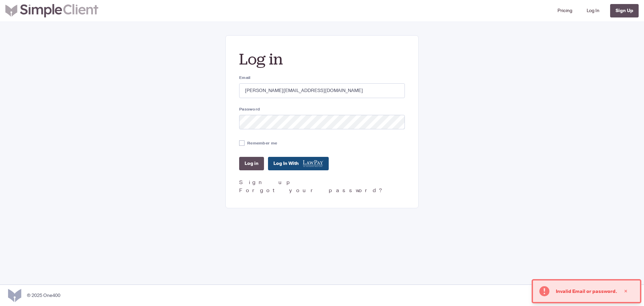  What do you see at coordinates (312, 190) in the screenshot?
I see `a: Forgot your password?` at bounding box center [312, 190].